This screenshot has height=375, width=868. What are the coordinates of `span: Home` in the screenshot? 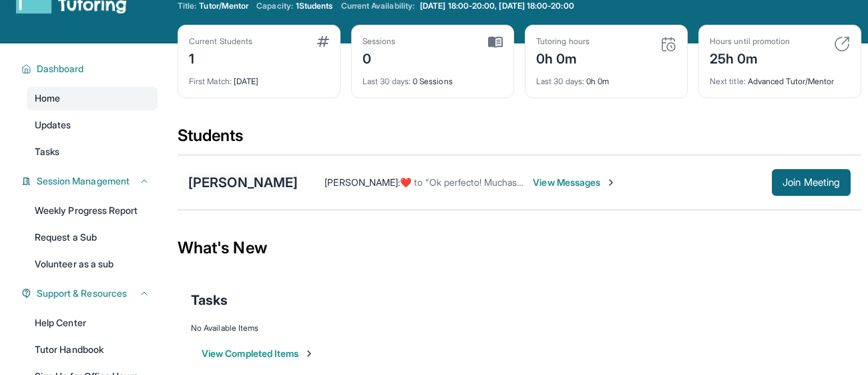 It's located at (47, 98).